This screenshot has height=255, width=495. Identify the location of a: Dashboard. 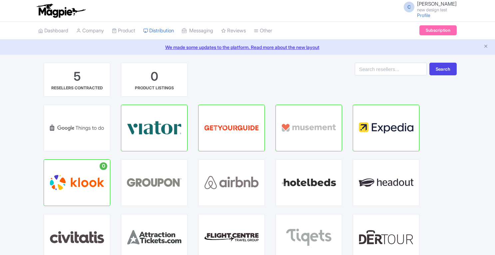
(53, 31).